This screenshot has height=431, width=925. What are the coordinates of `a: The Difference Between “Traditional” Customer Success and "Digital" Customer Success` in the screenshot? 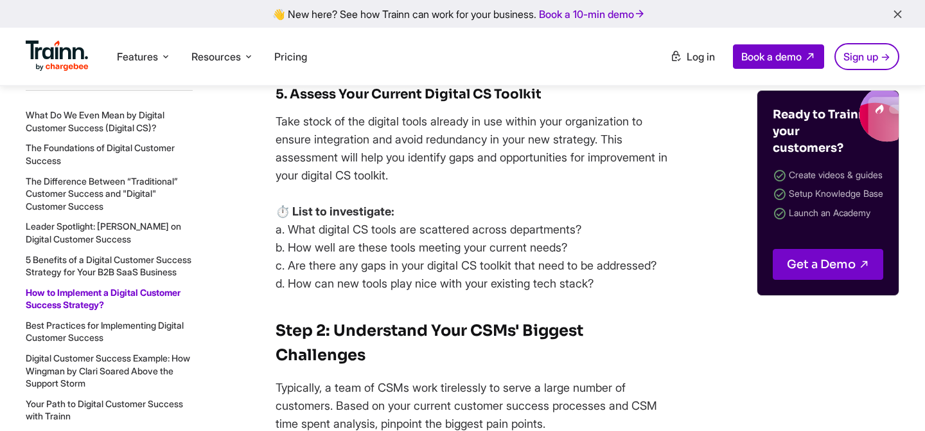 It's located at (102, 193).